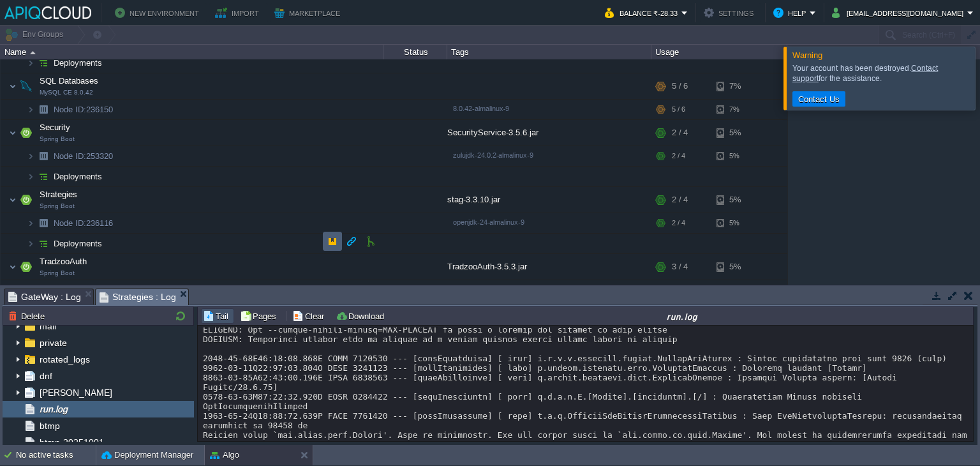 The image size is (980, 466). What do you see at coordinates (138, 297) in the screenshot?
I see `span: Strategies : Log` at bounding box center [138, 297].